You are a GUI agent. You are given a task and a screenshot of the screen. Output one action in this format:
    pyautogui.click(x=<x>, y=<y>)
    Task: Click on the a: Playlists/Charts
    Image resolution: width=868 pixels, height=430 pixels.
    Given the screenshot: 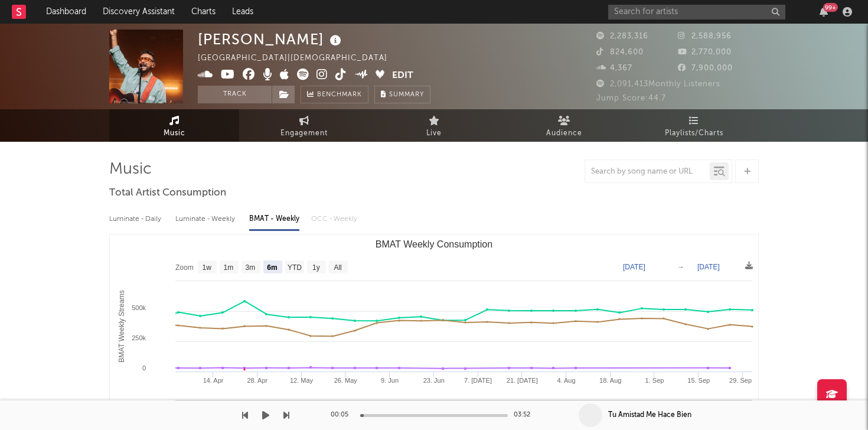 What is the action you would take?
    pyautogui.click(x=694, y=125)
    